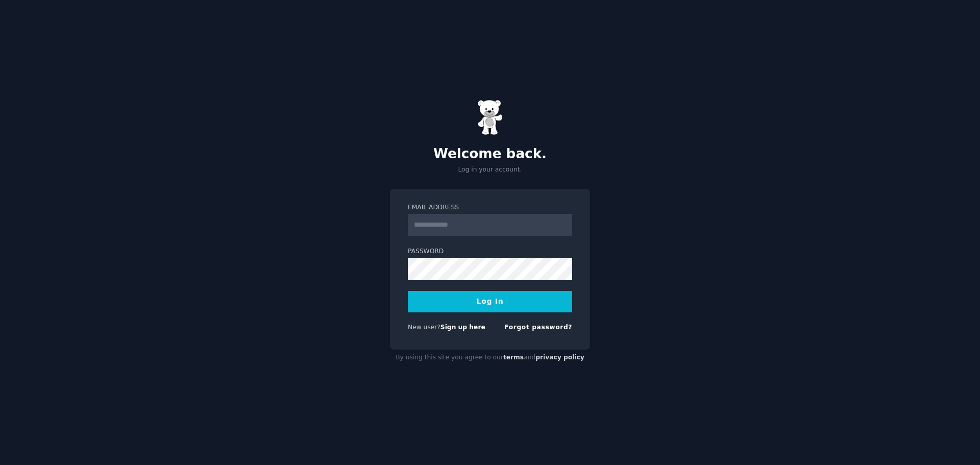 The width and height of the screenshot is (980, 465). Describe the element at coordinates (490, 154) in the screenshot. I see `h2: Welcome back.` at that location.